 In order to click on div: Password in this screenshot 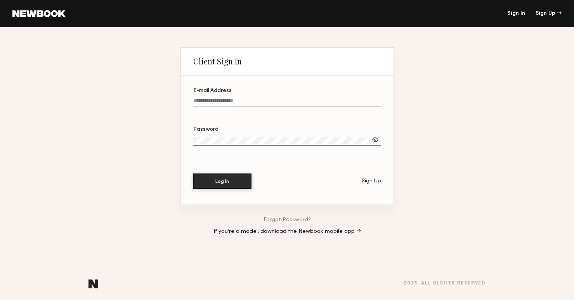, I will do `click(287, 130)`.